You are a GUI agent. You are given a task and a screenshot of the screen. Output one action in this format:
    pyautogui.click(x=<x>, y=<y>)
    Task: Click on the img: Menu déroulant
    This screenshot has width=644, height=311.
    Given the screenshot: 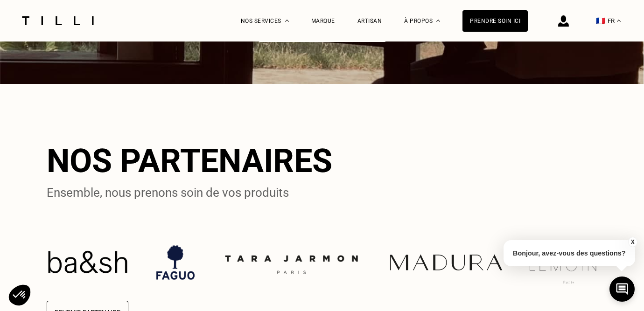 What is the action you would take?
    pyautogui.click(x=287, y=21)
    